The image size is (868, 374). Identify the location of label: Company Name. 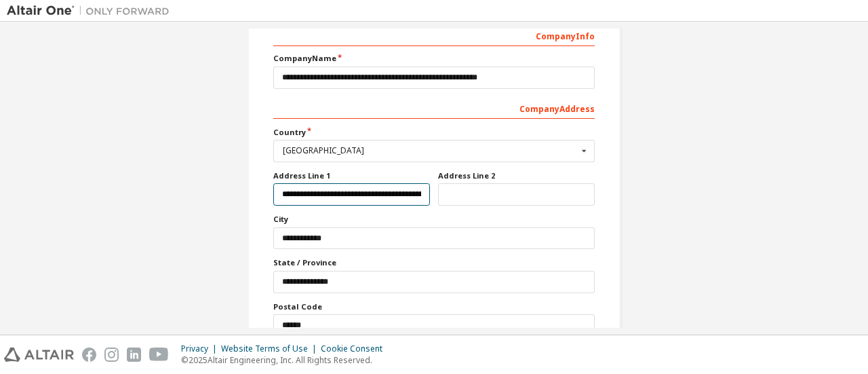
(434, 58).